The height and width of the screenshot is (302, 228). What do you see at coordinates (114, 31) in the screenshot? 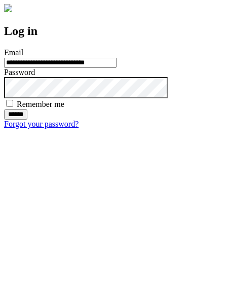
I see `h2: Log in` at bounding box center [114, 31].